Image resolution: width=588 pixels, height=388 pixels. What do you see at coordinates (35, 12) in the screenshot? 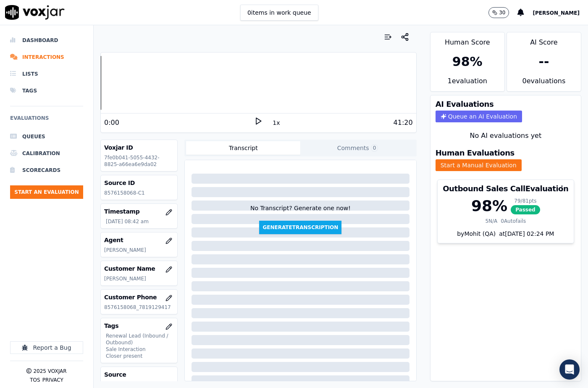
I see `img: voxjar logo` at bounding box center [35, 12].